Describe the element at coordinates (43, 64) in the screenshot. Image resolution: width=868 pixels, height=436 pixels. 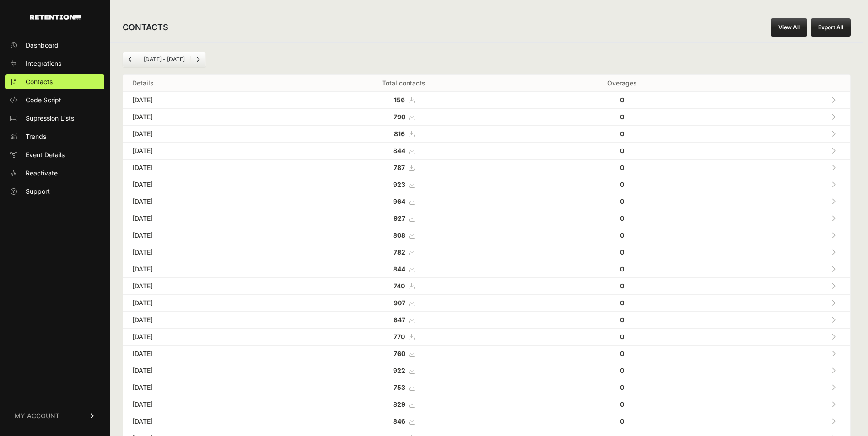
I see `span: Integrations` at that location.